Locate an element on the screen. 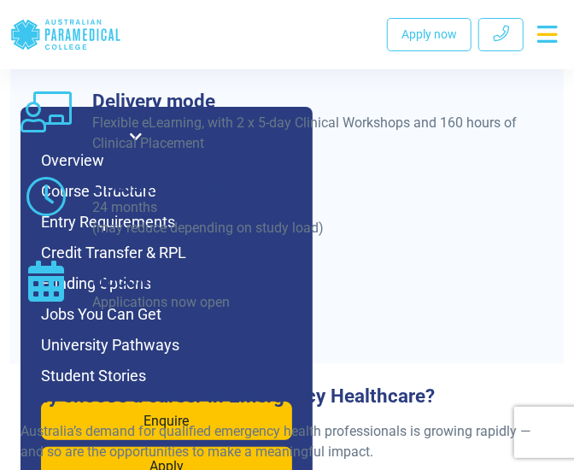 The image size is (574, 470). p: Australia’s demand for qualified emergency health professionals is growing rapidly — and so are t... is located at coordinates (287, 442).